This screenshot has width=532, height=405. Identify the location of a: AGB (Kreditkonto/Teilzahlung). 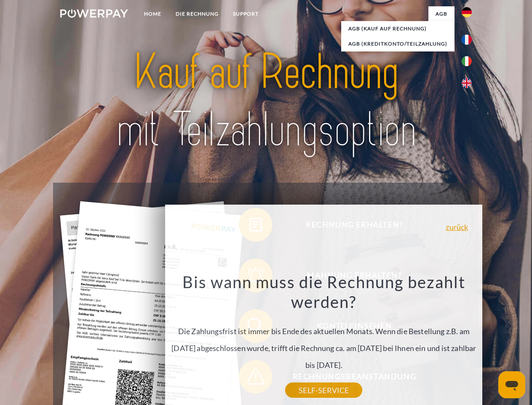
(398, 44).